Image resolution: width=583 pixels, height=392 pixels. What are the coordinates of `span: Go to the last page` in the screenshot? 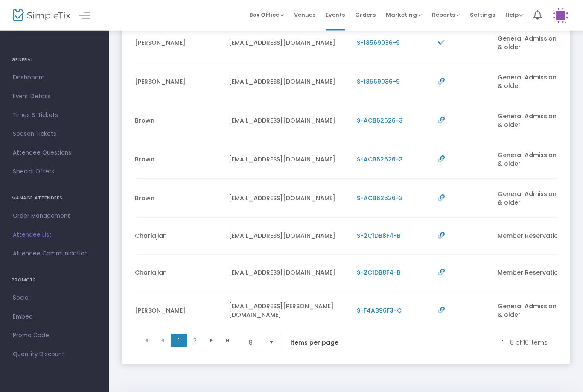 It's located at (228, 341).